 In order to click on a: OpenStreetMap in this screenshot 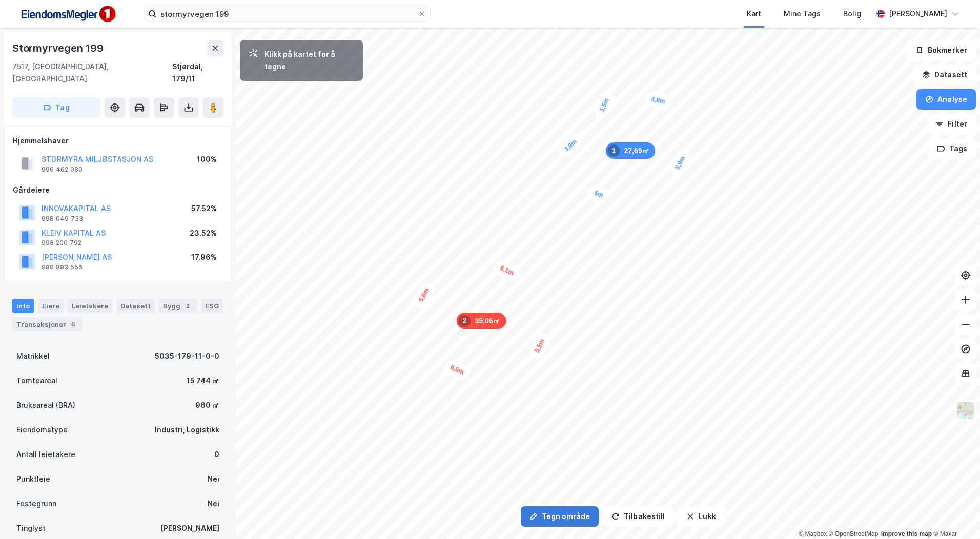, I will do `click(854, 534)`.